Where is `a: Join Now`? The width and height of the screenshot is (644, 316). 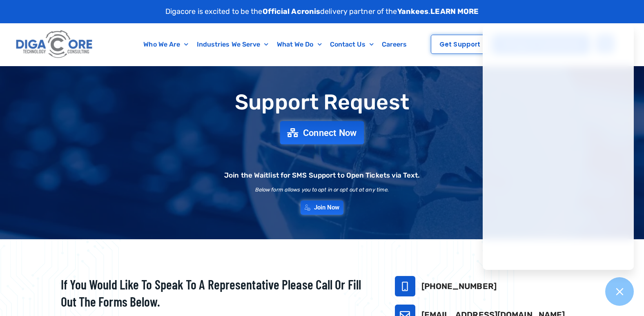
a: Join Now is located at coordinates (322, 207).